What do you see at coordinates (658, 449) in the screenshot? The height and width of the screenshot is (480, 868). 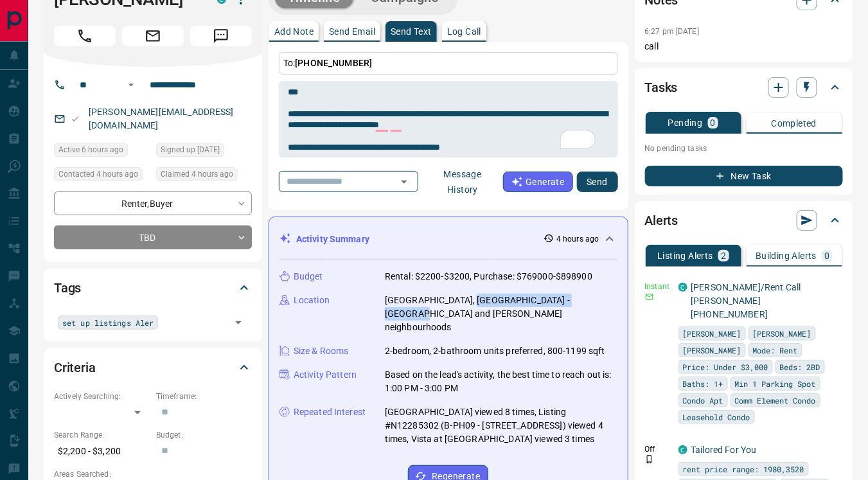 I see `p: Off` at bounding box center [658, 449].